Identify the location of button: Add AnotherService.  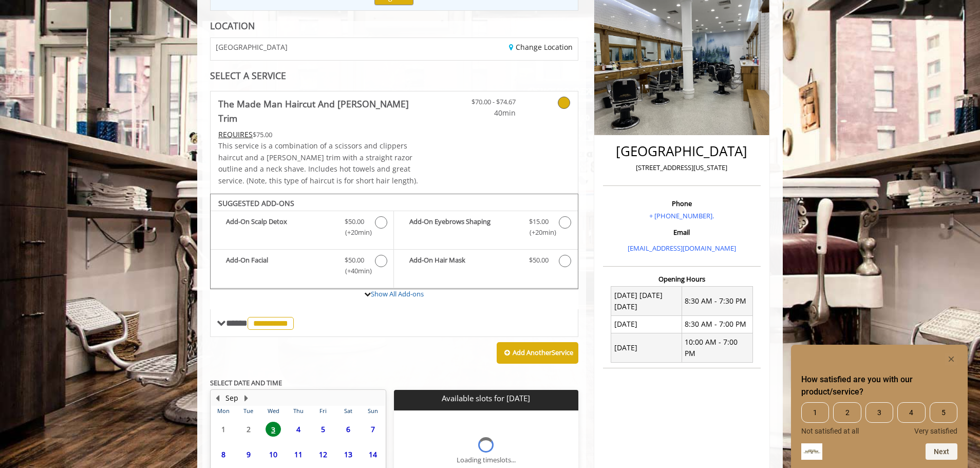
(538, 353).